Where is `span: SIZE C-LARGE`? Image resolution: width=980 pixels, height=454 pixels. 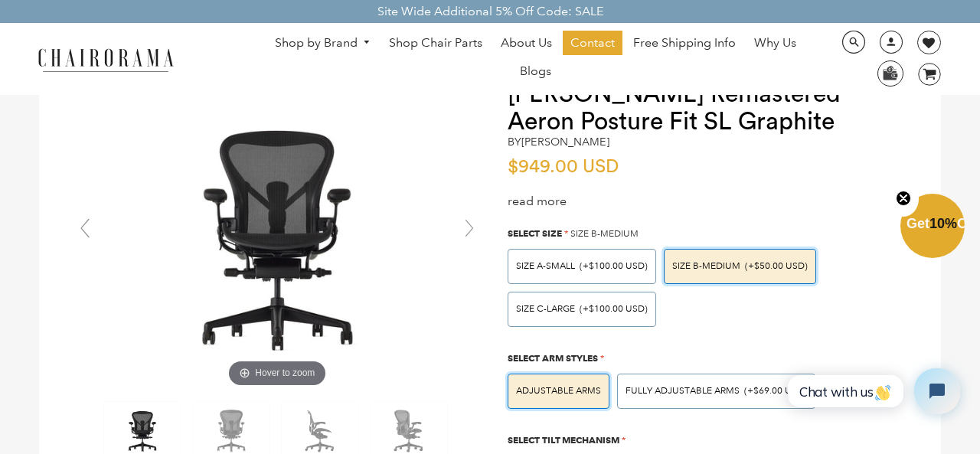 span: SIZE C-LARGE is located at coordinates (545, 308).